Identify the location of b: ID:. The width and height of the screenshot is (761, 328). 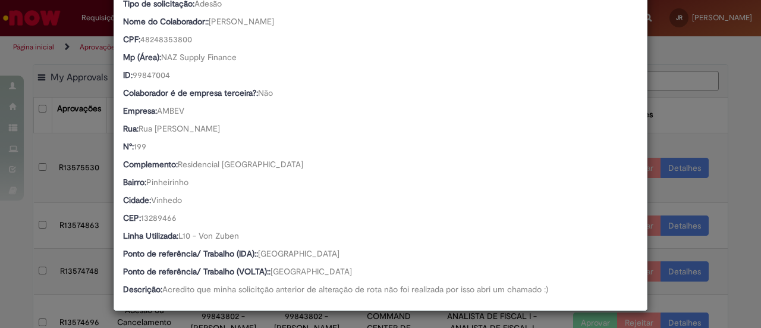
(128, 75).